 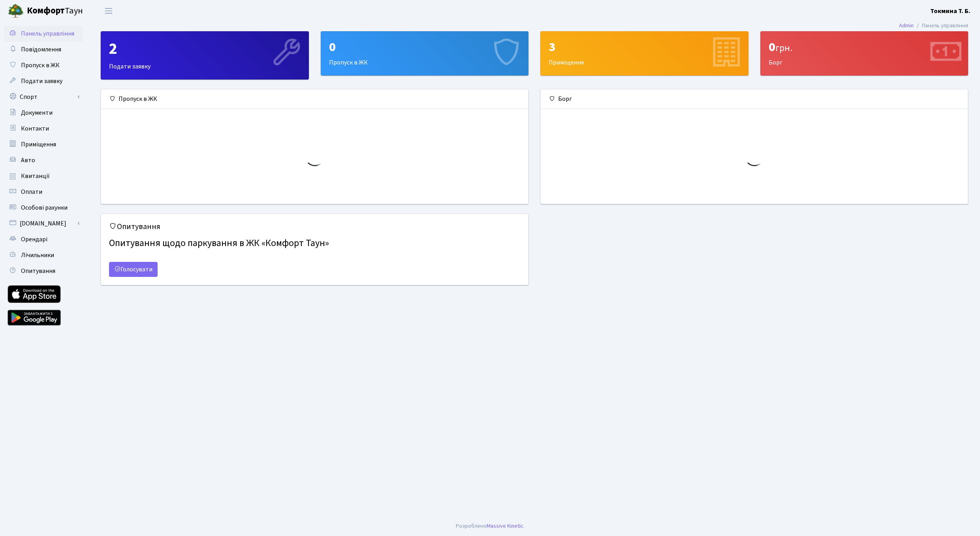 What do you see at coordinates (46, 11) in the screenshot?
I see `b: Комфорт` at bounding box center [46, 11].